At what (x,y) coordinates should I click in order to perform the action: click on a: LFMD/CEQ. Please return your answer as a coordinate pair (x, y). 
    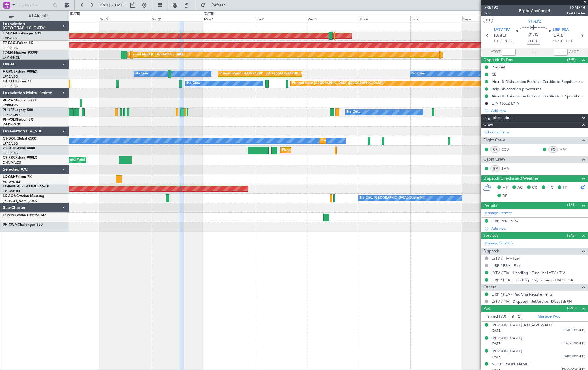
    Looking at the image, I should click on (11, 115).